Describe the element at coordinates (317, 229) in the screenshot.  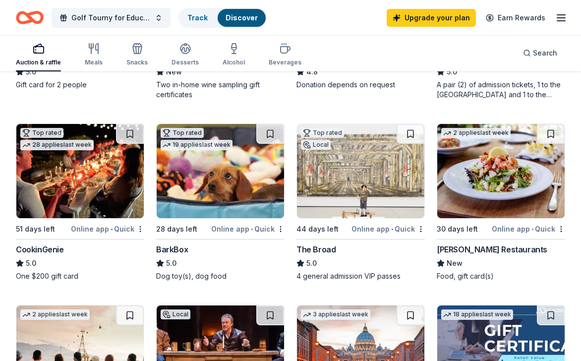
I see `div: 44 days left` at that location.